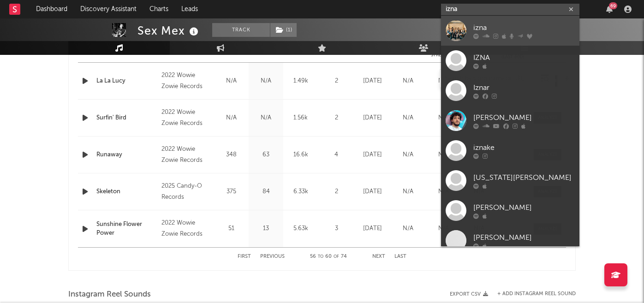 The height and width of the screenshot is (303, 644). What do you see at coordinates (337, 229) in the screenshot?
I see `div: 3` at bounding box center [337, 229].